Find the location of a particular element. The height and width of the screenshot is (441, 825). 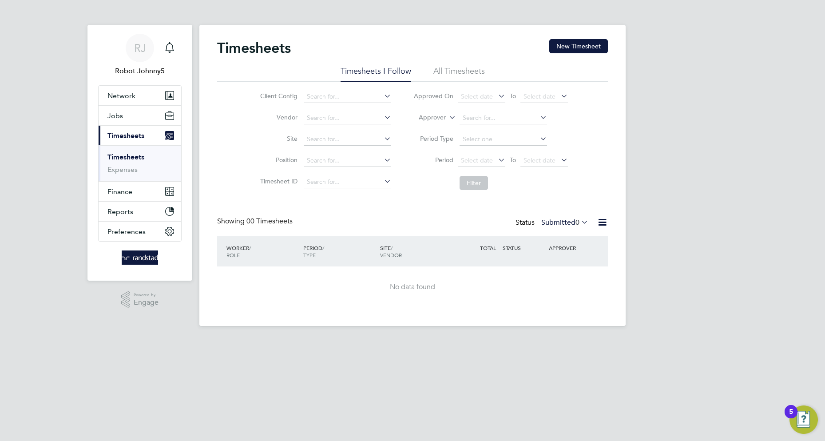

button: Finance is located at coordinates (140, 191).